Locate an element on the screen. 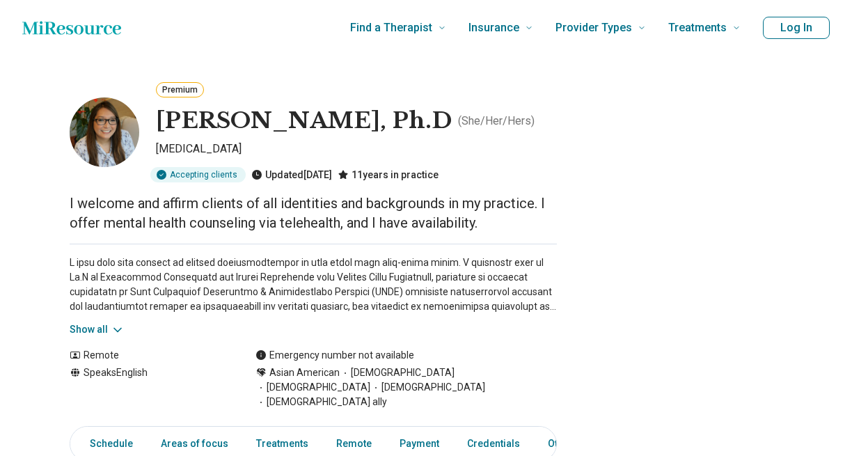  button: Premium is located at coordinates (180, 90).